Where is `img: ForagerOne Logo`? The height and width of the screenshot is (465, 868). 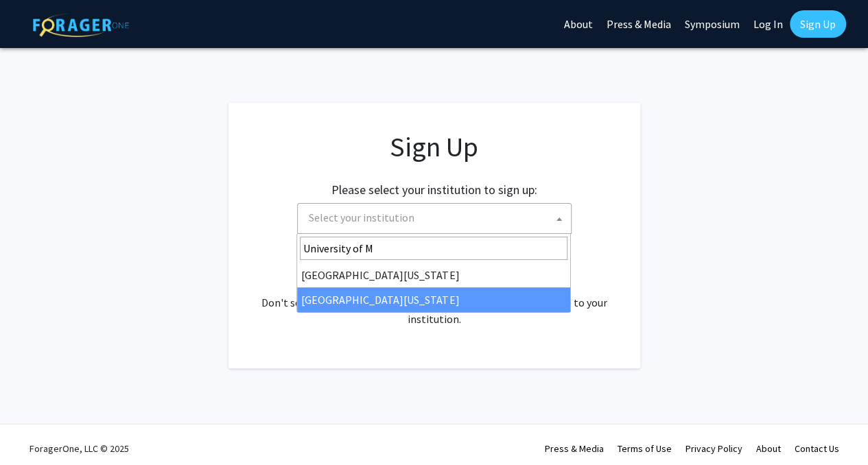 img: ForagerOne Logo is located at coordinates (81, 25).